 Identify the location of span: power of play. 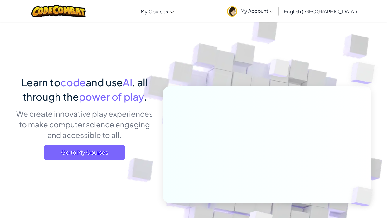
(111, 96).